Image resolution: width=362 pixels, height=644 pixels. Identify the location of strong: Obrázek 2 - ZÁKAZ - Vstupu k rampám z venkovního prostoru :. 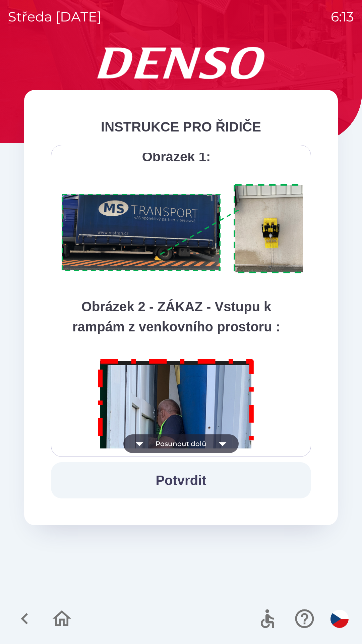
(176, 317).